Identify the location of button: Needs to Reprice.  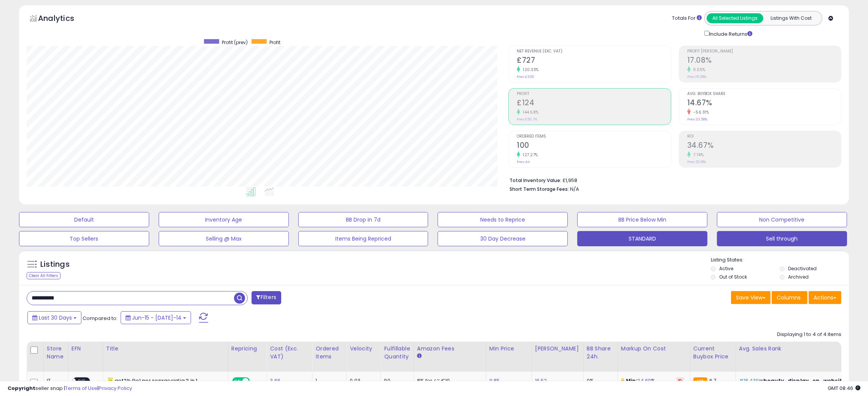
(503, 220).